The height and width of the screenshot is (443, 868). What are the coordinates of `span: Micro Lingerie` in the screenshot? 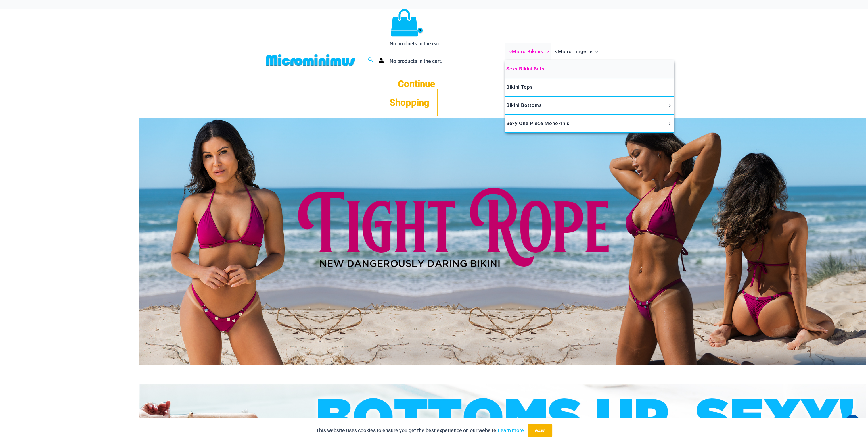 It's located at (575, 51).